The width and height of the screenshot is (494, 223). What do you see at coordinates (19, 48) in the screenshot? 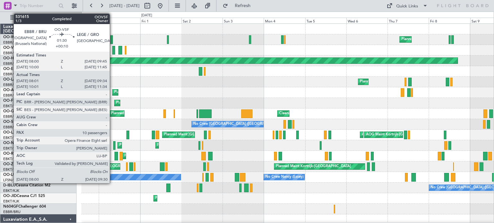
I see `a: OO-VSFFalcon 8X` at bounding box center [19, 48].